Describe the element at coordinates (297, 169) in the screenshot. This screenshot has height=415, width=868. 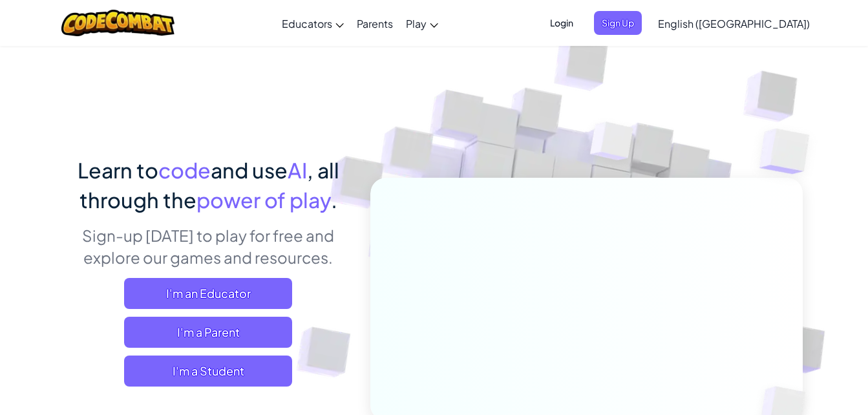
I see `span: AI` at that location.